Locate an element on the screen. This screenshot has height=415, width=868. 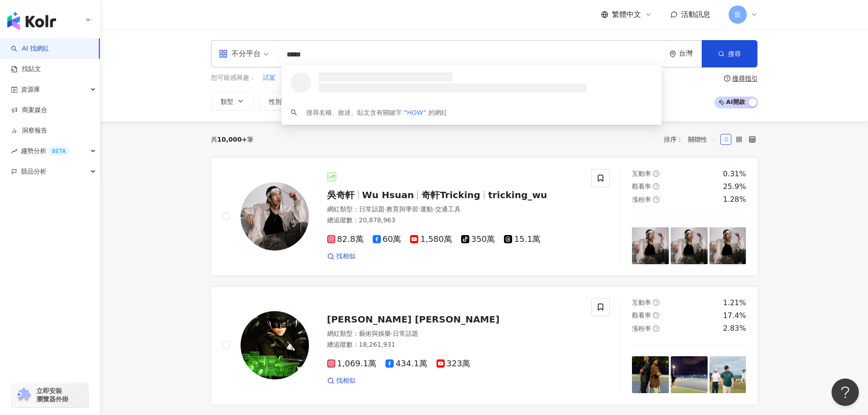
button: 搜尋 is located at coordinates (730, 54).